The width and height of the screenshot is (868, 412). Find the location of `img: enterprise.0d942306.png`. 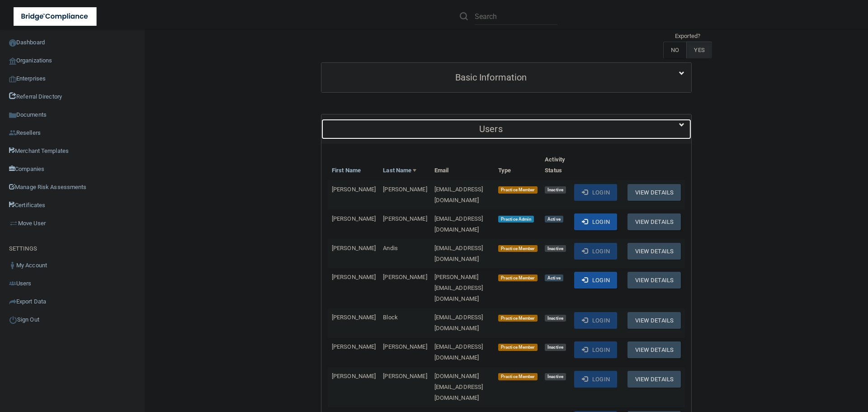

img: enterprise.0d942306.png is located at coordinates (13, 79).